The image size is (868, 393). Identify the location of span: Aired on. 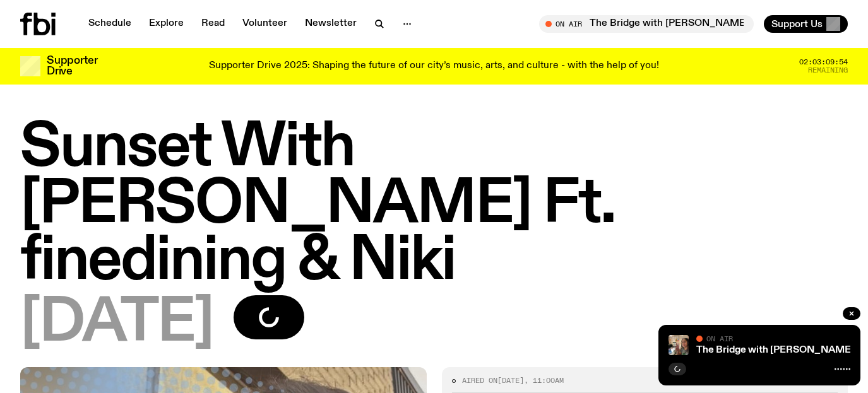
(480, 380).